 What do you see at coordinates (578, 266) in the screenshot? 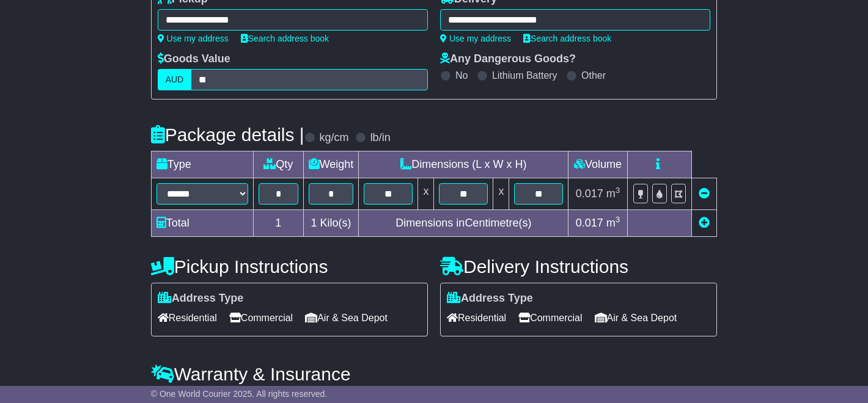
I see `h4: Delivery Instructions` at bounding box center [578, 266].